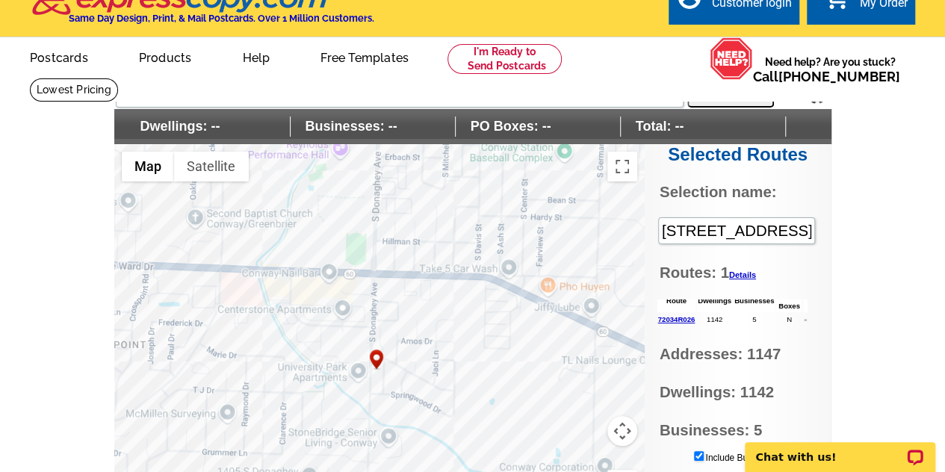 The width and height of the screenshot is (945, 472). What do you see at coordinates (538, 126) in the screenshot?
I see `span: PO Boxes: --` at bounding box center [538, 126].